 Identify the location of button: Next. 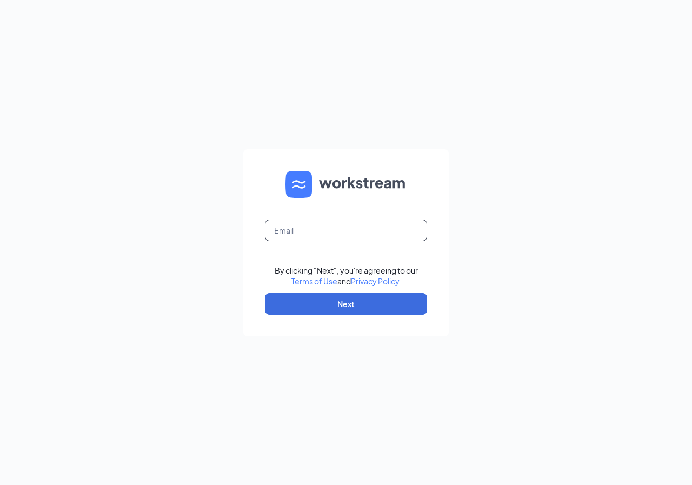
(346, 304).